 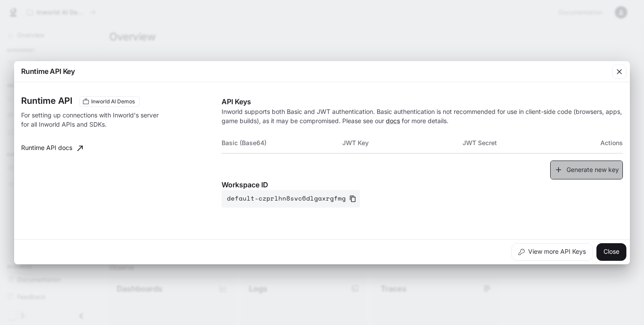 What do you see at coordinates (422, 116) in the screenshot?
I see `p: Inworld supports both Basic and JWT authentication. Basic authentication is not recommended for u...` at bounding box center [422, 116].